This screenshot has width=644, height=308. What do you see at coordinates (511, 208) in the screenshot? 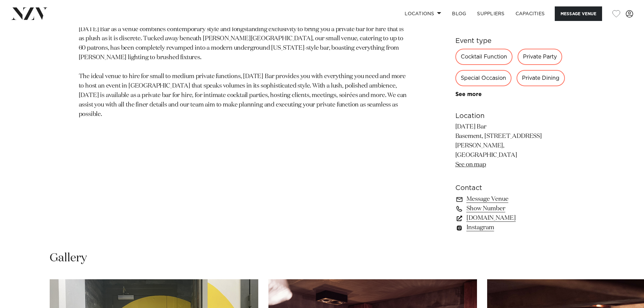
I see `a: Show Number` at bounding box center [511, 208].